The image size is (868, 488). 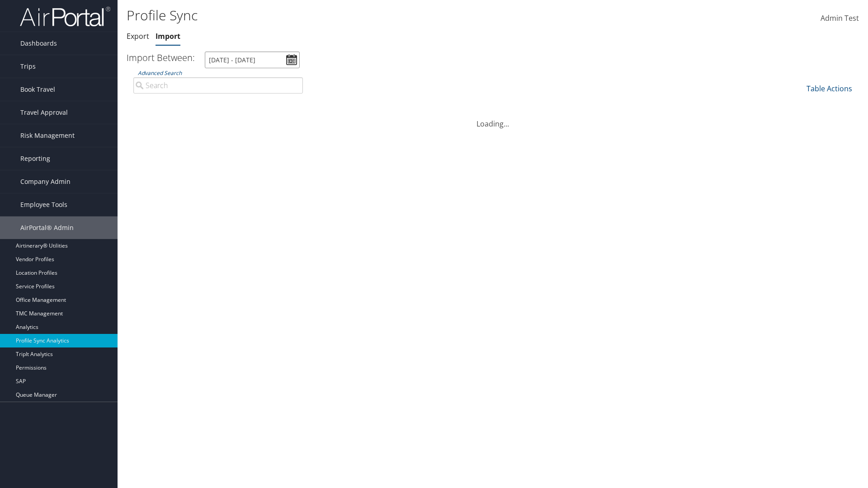 I want to click on a: Import, so click(x=167, y=36).